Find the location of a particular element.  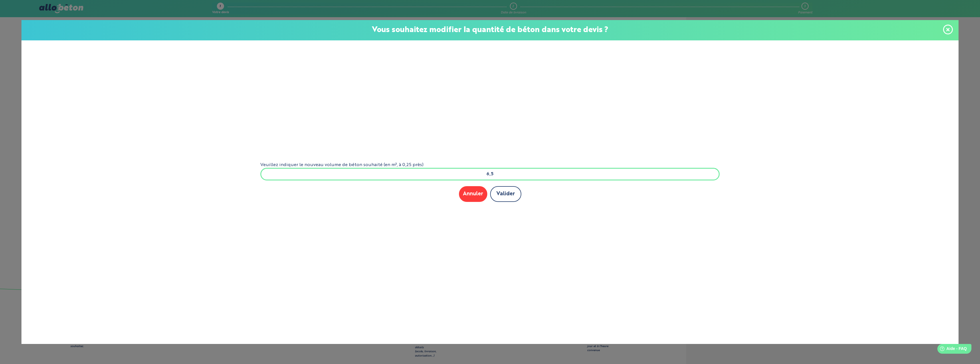

input: xxx is located at coordinates (490, 174).